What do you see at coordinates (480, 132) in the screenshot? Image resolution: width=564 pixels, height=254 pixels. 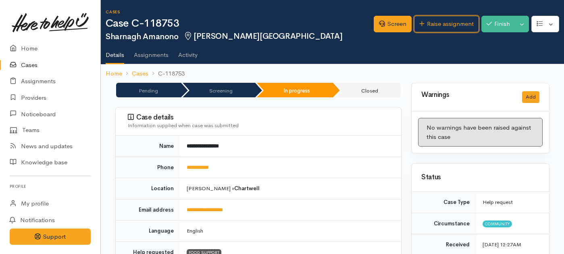 I see `div: No warnings have been raised against this case` at bounding box center [480, 132].